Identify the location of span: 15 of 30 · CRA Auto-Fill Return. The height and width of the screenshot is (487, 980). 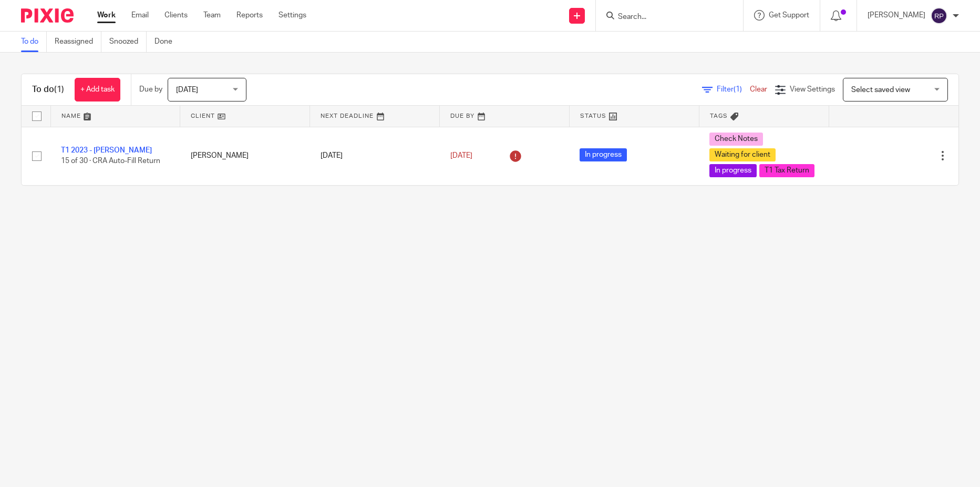
(111, 162).